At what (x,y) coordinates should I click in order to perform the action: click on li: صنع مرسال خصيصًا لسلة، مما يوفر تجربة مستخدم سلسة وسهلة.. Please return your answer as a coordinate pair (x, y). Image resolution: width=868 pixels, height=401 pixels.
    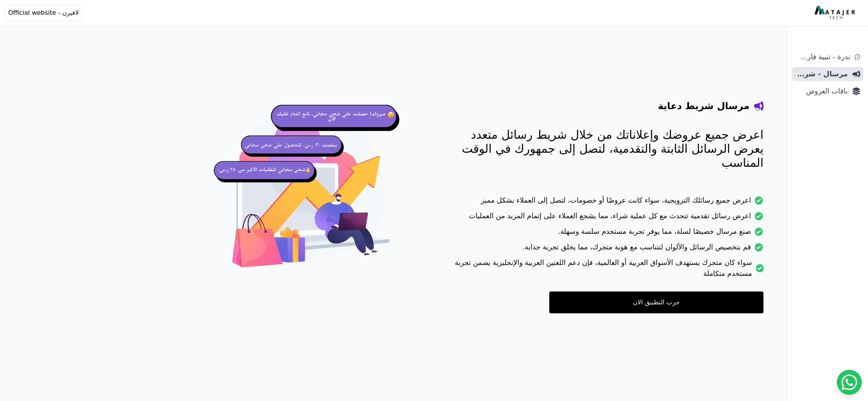
    Looking at the image, I should click on (603, 234).